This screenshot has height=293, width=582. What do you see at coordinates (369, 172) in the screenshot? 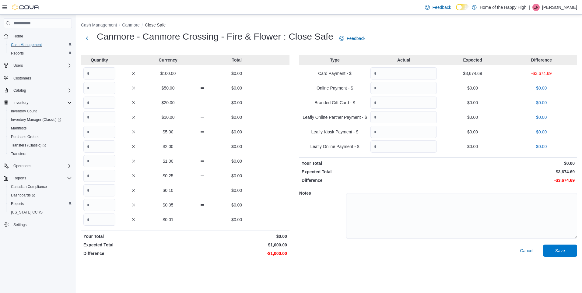
I see `p: Expected Total` at bounding box center [369, 172].